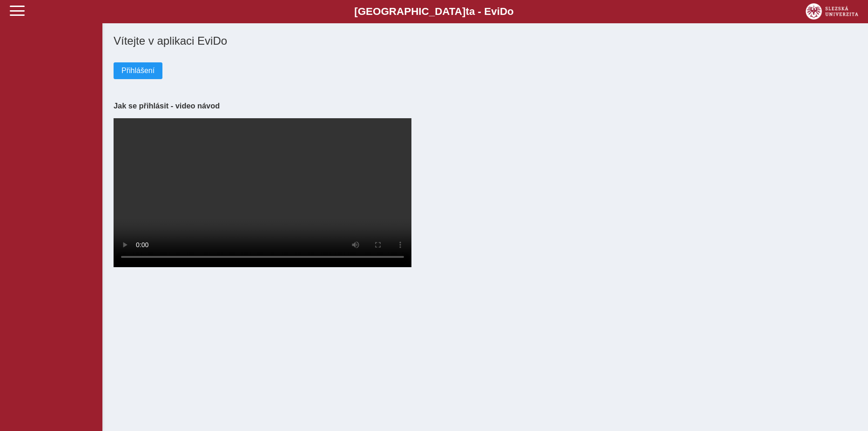 The image size is (868, 431). I want to click on video: Your browser does not support the video tag., so click(262, 192).